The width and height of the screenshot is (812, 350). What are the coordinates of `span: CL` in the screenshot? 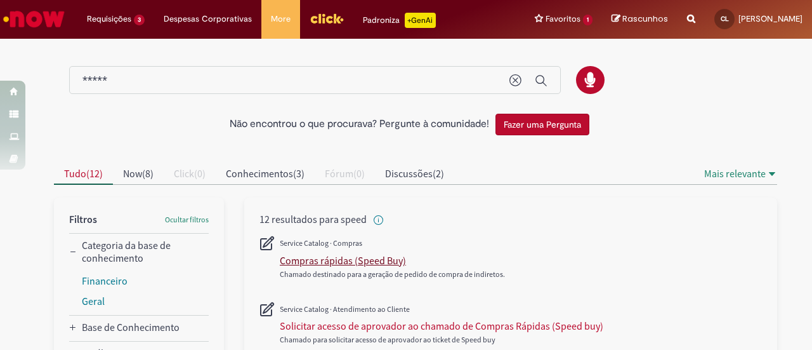 It's located at (725, 18).